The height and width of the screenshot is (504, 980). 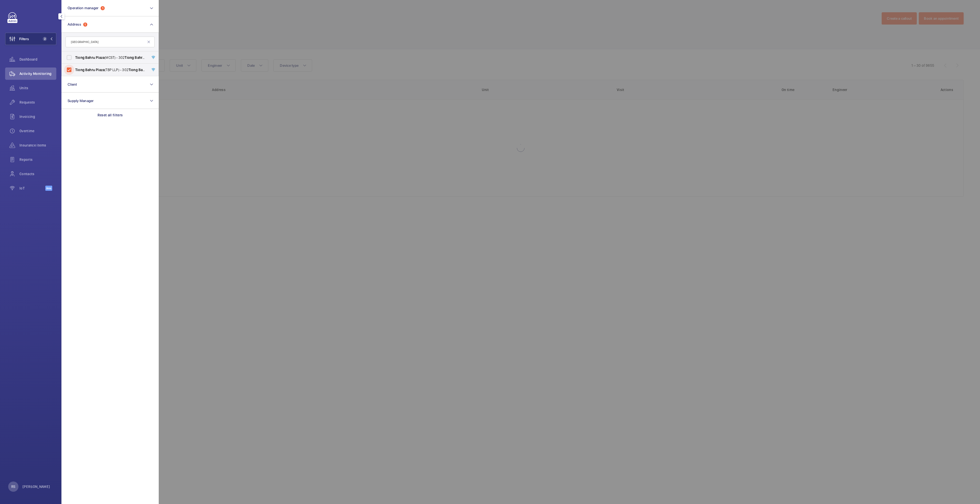 I want to click on span: Filters, so click(x=24, y=39).